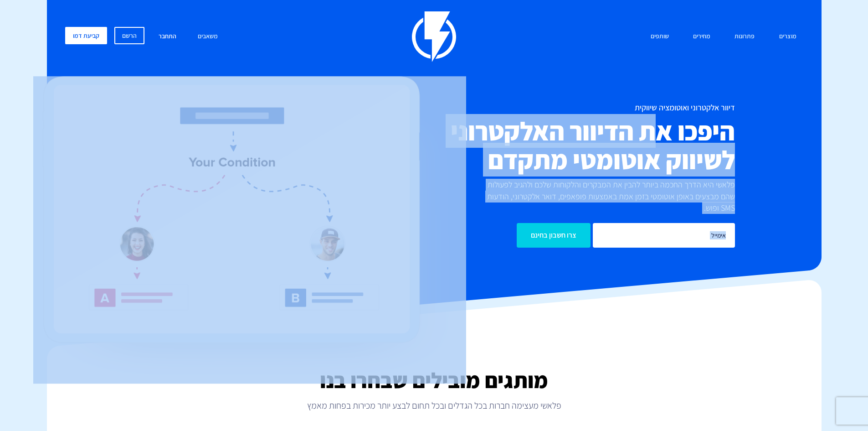 Image resolution: width=868 pixels, height=431 pixels. Describe the element at coordinates (660, 37) in the screenshot. I see `a: שותפים` at that location.